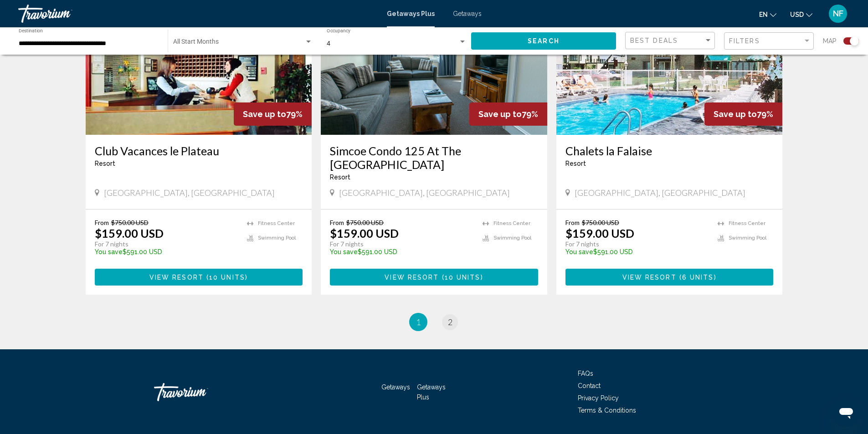  What do you see at coordinates (543, 40) in the screenshot?
I see `button: Search` at bounding box center [543, 40].